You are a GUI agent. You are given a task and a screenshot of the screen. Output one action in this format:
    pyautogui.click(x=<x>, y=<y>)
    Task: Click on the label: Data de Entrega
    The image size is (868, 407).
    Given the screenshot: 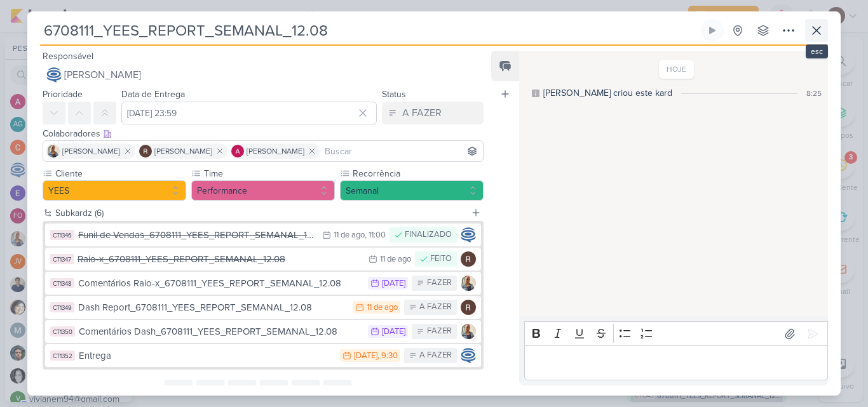 What is the action you would take?
    pyautogui.click(x=153, y=94)
    